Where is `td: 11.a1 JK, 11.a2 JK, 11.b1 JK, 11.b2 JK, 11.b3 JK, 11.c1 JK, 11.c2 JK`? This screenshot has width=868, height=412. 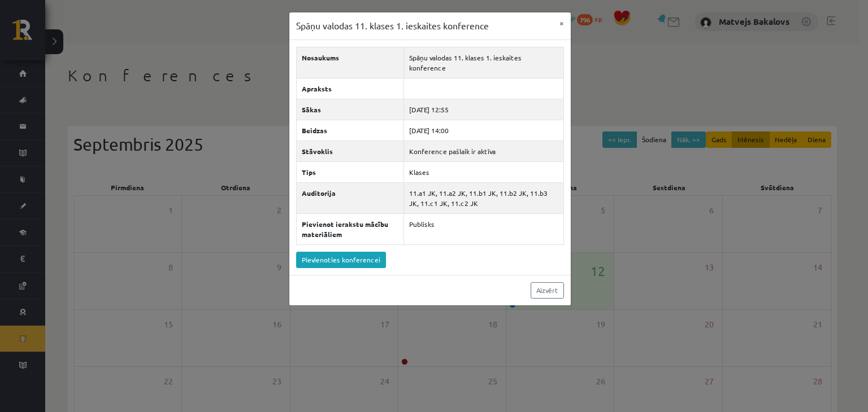 td: 11.a1 JK, 11.a2 JK, 11.b1 JK, 11.b2 JK, 11.b3 JK, 11.c1 JK, 11.c2 JK is located at coordinates (484, 198).